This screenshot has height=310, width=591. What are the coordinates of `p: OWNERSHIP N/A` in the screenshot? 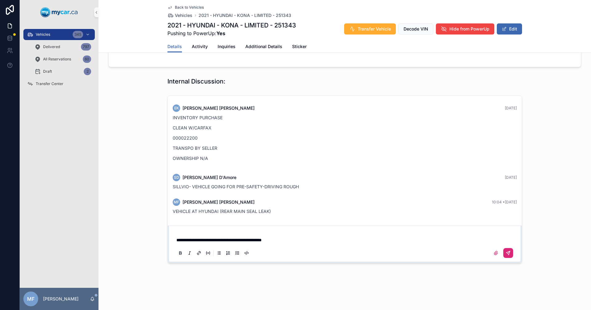 It's located at (345, 158).